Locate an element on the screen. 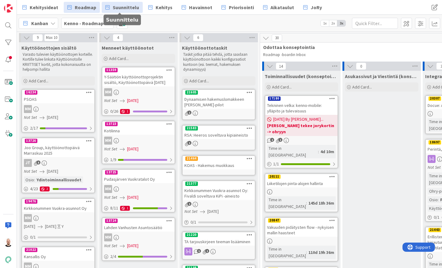 This screenshot has height=268, width=442. div: 21022 is located at coordinates (31, 250).